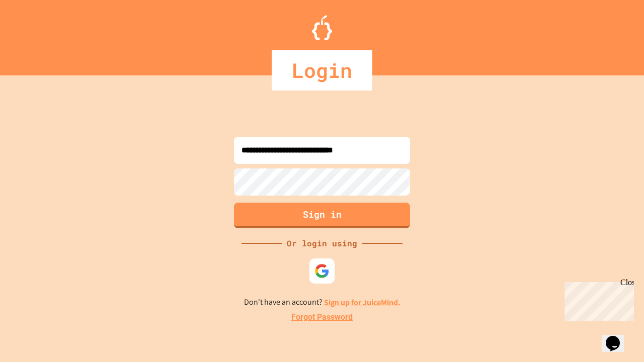 The height and width of the screenshot is (362, 644). What do you see at coordinates (322, 28) in the screenshot?
I see `img: Logo.svg` at bounding box center [322, 28].